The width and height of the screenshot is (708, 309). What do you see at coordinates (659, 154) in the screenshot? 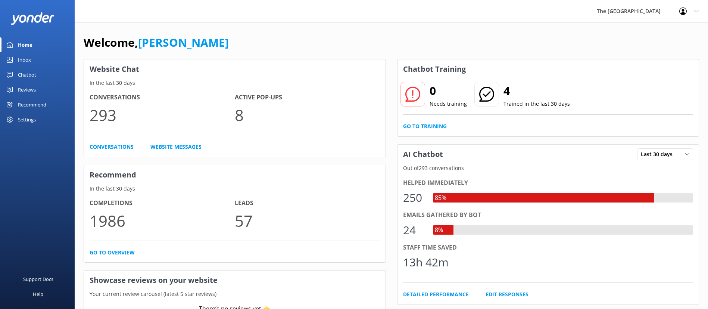
I see `span: Last 30 days` at bounding box center [659, 154].